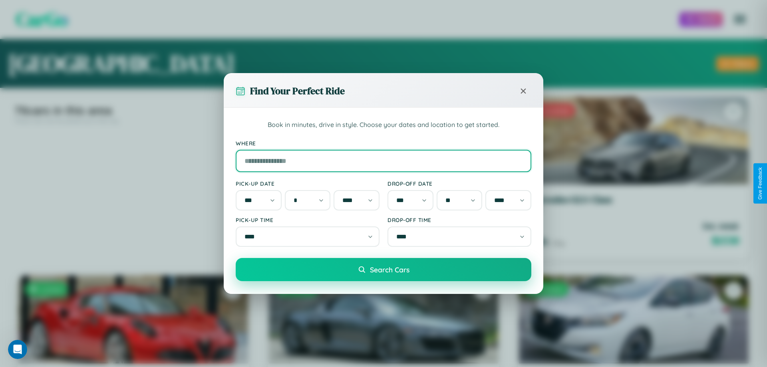  What do you see at coordinates (459, 183) in the screenshot?
I see `label: Drop-off Date` at bounding box center [459, 183].